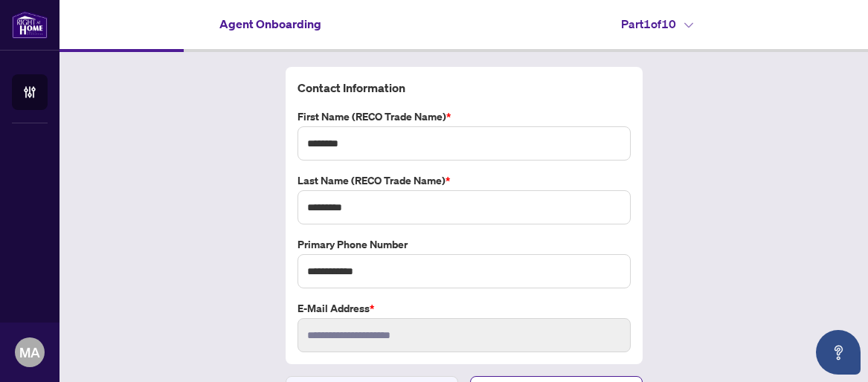  Describe the element at coordinates (464, 309) in the screenshot. I see `label: E-mail Address` at that location.